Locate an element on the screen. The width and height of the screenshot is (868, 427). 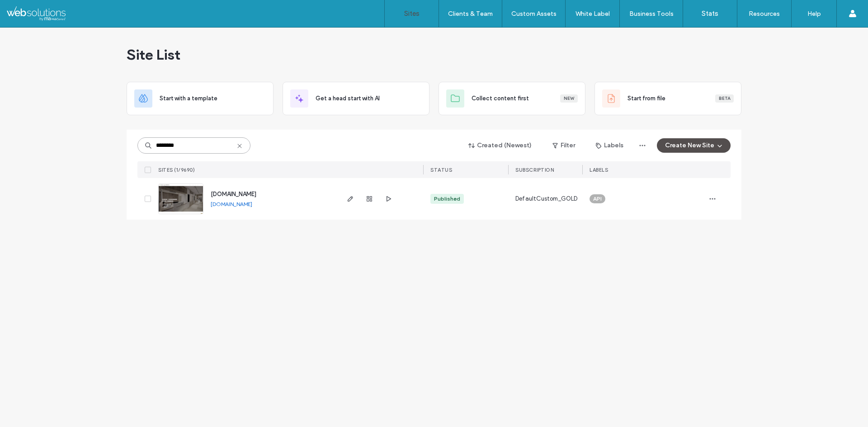
div: Published is located at coordinates (447, 199).